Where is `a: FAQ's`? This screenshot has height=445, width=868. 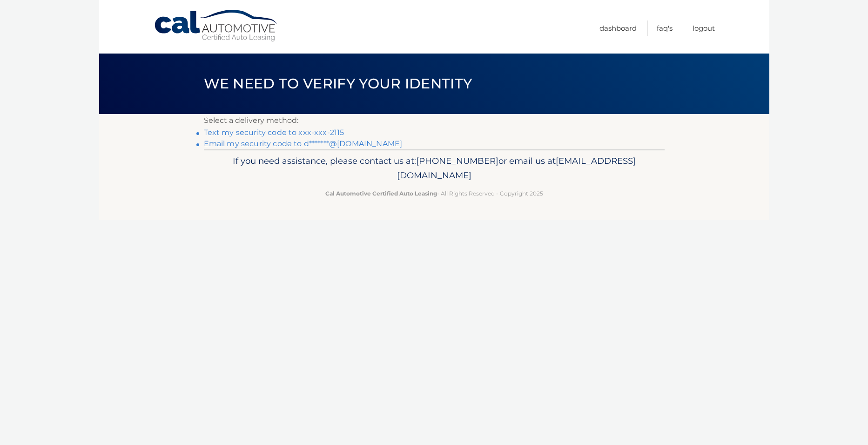
a: FAQ's is located at coordinates (665, 28).